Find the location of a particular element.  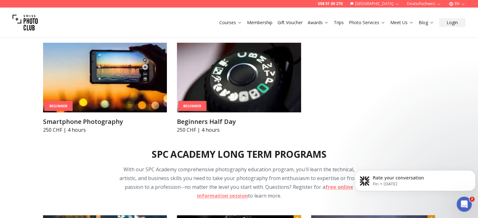

a: free online information session is located at coordinates (275, 192).